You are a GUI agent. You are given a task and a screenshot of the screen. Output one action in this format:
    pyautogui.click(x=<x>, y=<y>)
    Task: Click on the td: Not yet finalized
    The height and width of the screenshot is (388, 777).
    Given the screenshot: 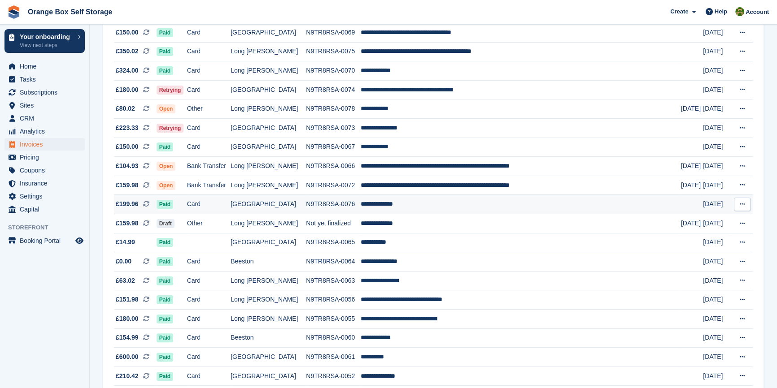 What is the action you would take?
    pyautogui.click(x=333, y=224)
    